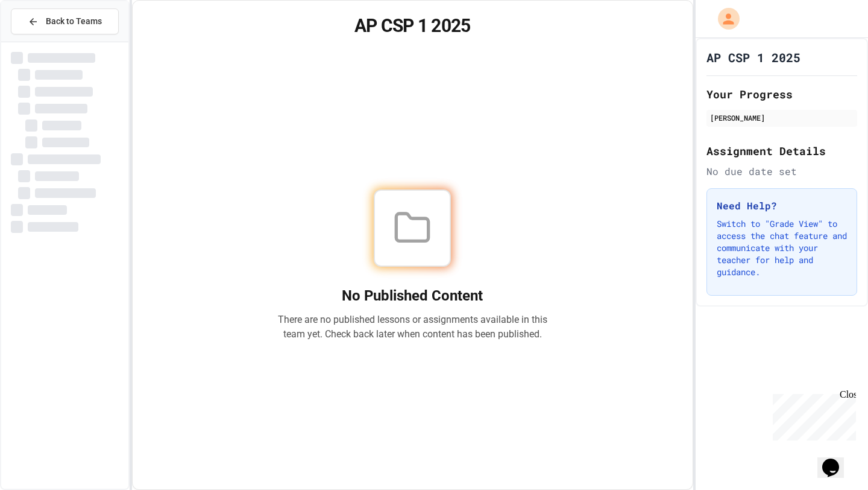 The height and width of the screenshot is (490, 868). I want to click on span: Back to Teams, so click(73, 21).